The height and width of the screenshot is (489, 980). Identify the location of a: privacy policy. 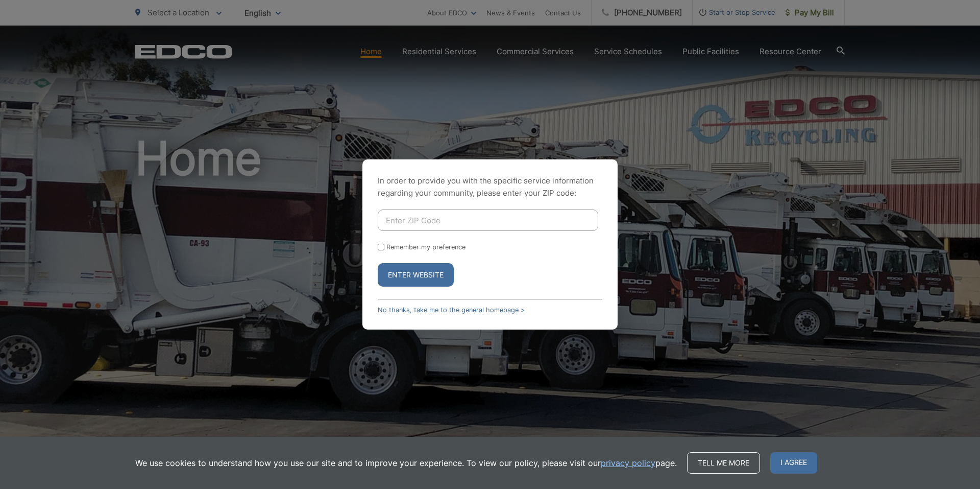
(628, 463).